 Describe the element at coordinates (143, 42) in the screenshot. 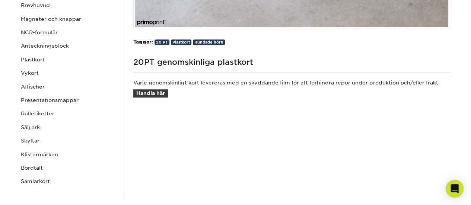

I see `font: Taggar:` at that location.